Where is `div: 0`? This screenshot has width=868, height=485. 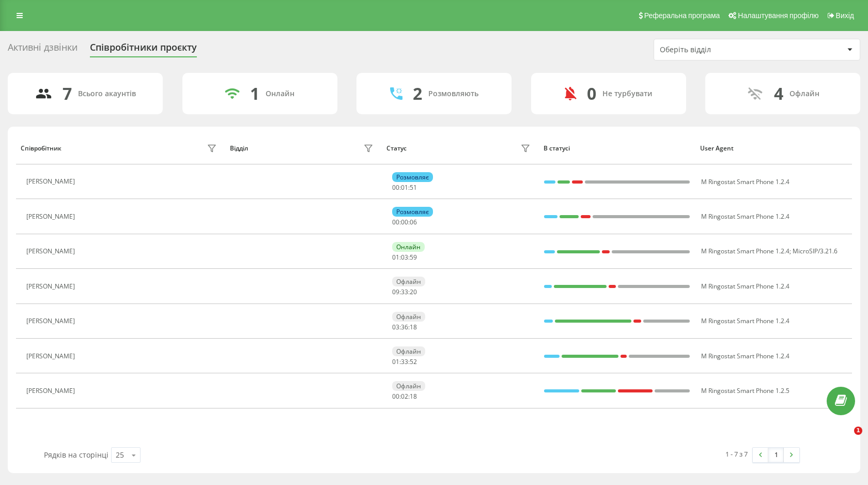 div: 0 is located at coordinates (592, 94).